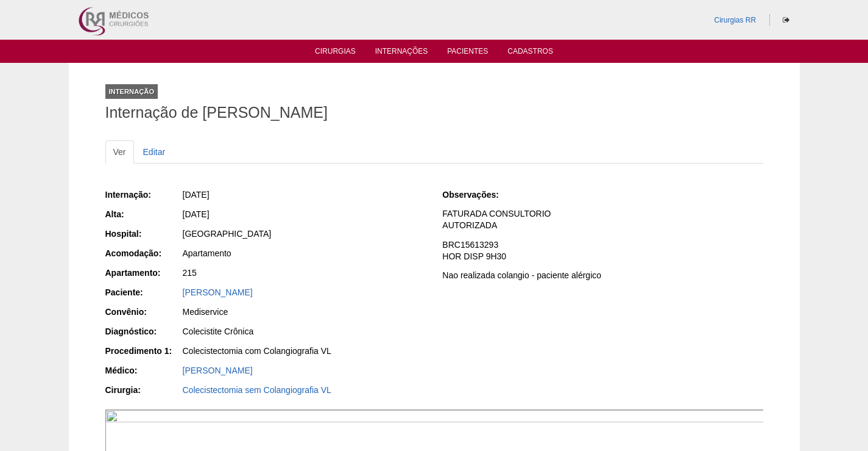 This screenshot has height=451, width=868. What do you see at coordinates (304, 331) in the screenshot?
I see `div: Colecistite Crônica` at bounding box center [304, 331].